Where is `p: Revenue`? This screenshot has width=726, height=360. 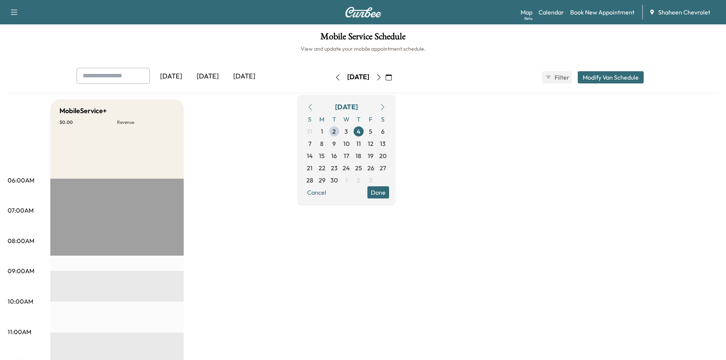
p: Revenue is located at coordinates (146, 122).